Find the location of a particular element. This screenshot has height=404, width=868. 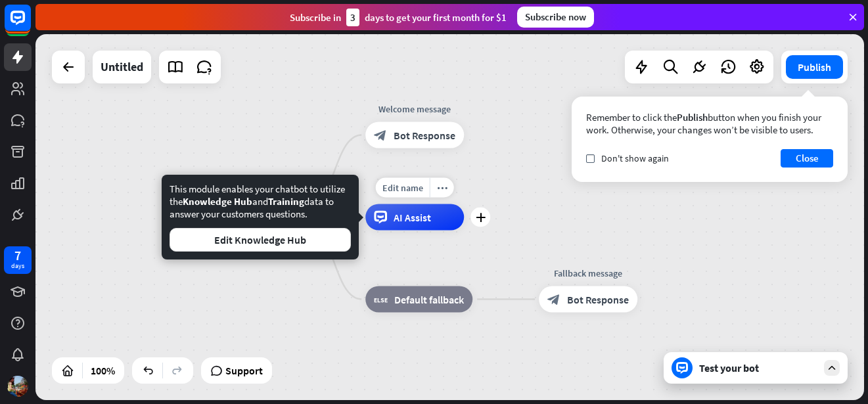

span: Edit name is located at coordinates (403, 188).